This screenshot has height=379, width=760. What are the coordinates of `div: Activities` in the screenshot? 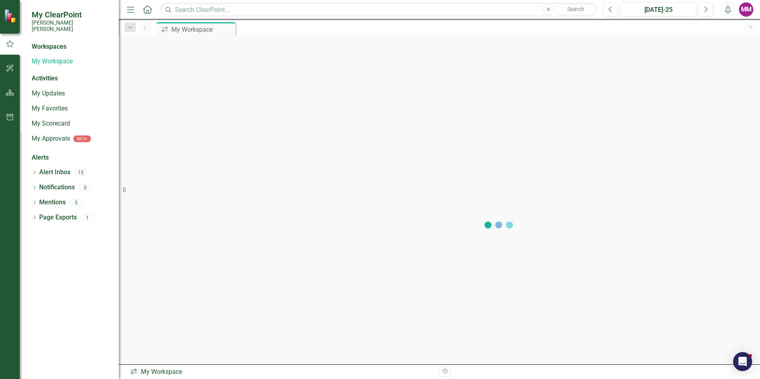 It's located at (71, 78).